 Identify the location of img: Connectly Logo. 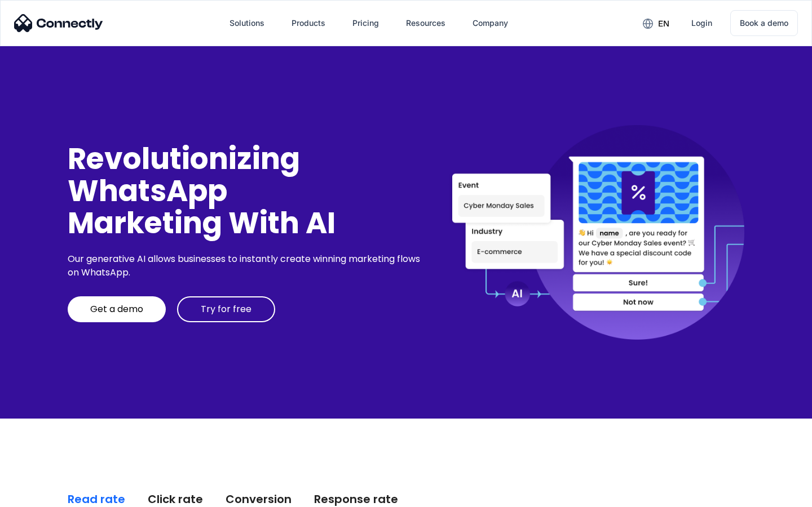
(58, 23).